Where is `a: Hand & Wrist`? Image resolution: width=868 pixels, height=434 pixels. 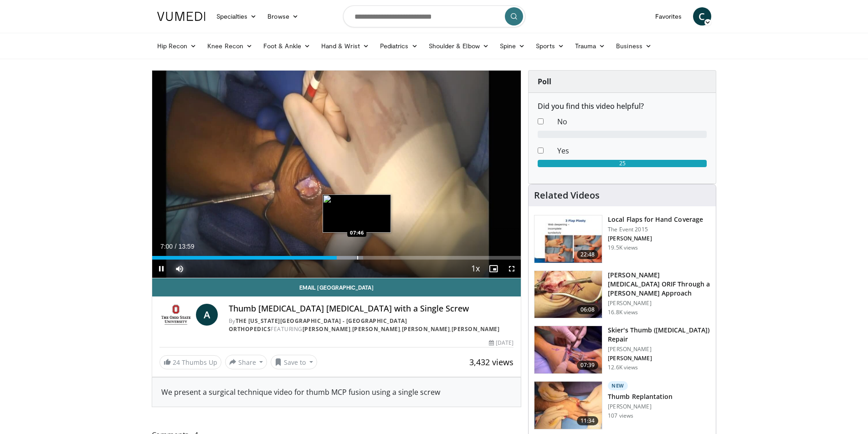
a: Hand & Wrist is located at coordinates (345, 46).